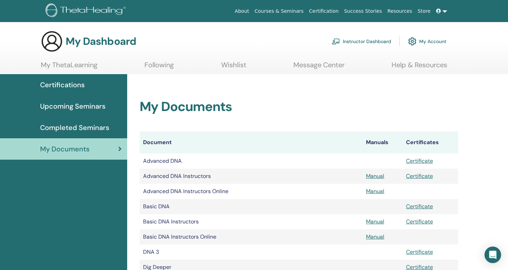  Describe the element at coordinates (424, 11) in the screenshot. I see `a: Store` at that location.